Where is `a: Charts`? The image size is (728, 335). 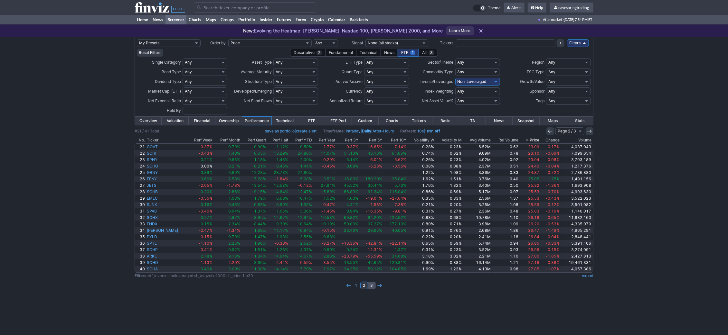 a: Charts is located at coordinates (392, 121).